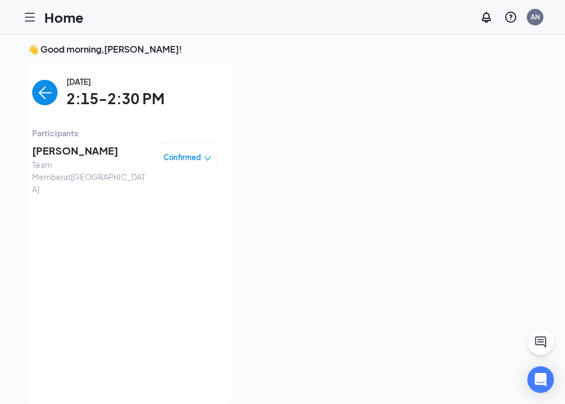  I want to click on span: 2:15-2:30 PM, so click(115, 99).